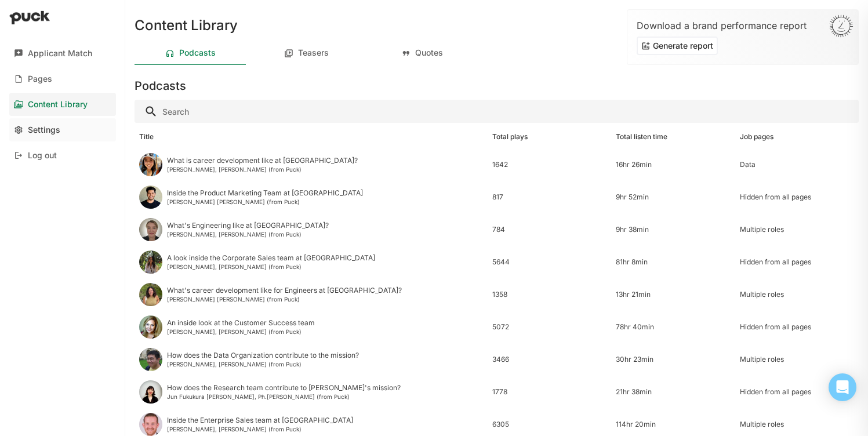  What do you see at coordinates (44, 130) in the screenshot?
I see `div: Settings` at bounding box center [44, 130].